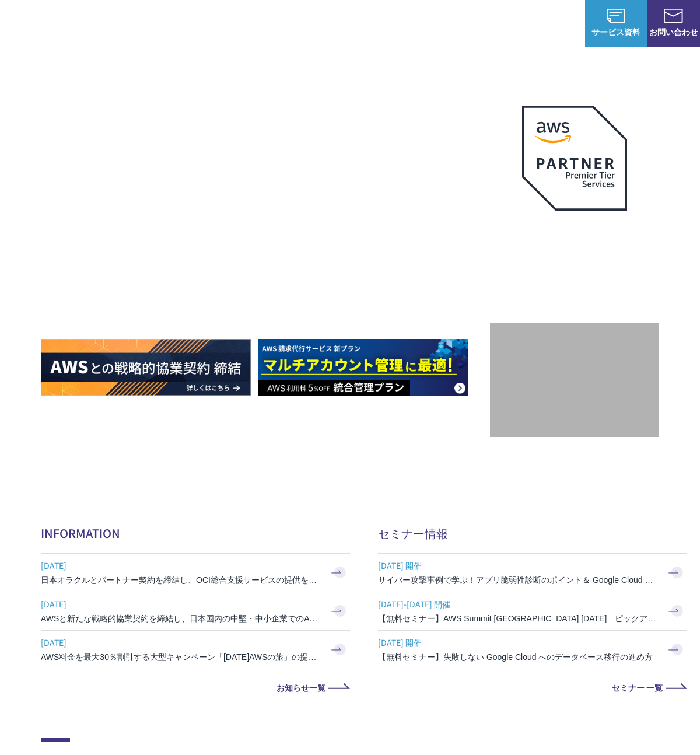 This screenshot has height=755, width=700. What do you see at coordinates (616, 15) in the screenshot?
I see `img: AWS総合支援サービス C-Chorus サービス資料` at bounding box center [616, 15].